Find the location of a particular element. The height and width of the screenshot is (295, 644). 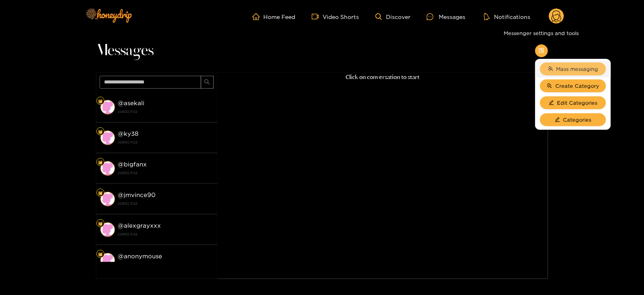

span: appstore-add is located at coordinates (541, 51).